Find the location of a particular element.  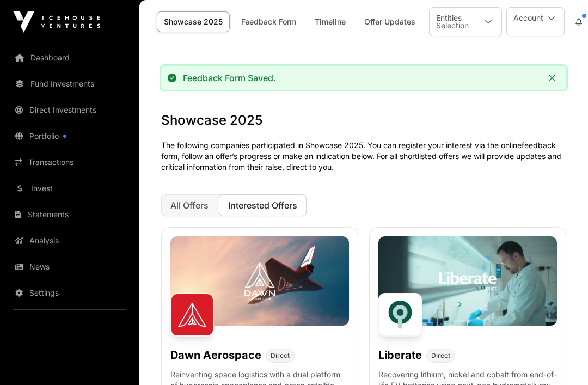

h1: Liberate is located at coordinates (401, 356).